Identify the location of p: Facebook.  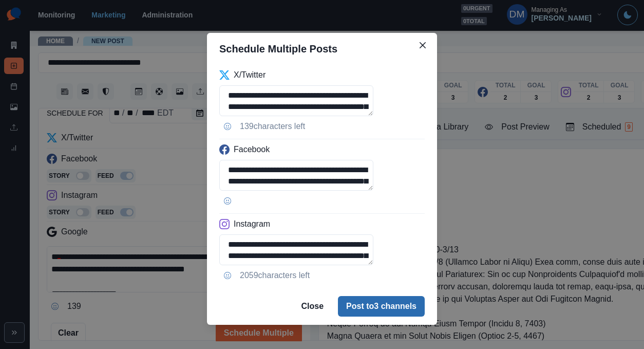
(252, 150).